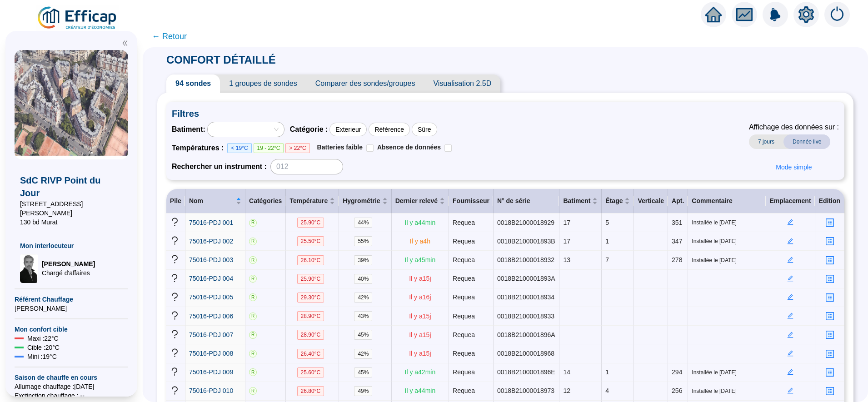 This screenshot has height=402, width=868. What do you see at coordinates (791, 201) in the screenshot?
I see `th: Emplacement` at bounding box center [791, 201].